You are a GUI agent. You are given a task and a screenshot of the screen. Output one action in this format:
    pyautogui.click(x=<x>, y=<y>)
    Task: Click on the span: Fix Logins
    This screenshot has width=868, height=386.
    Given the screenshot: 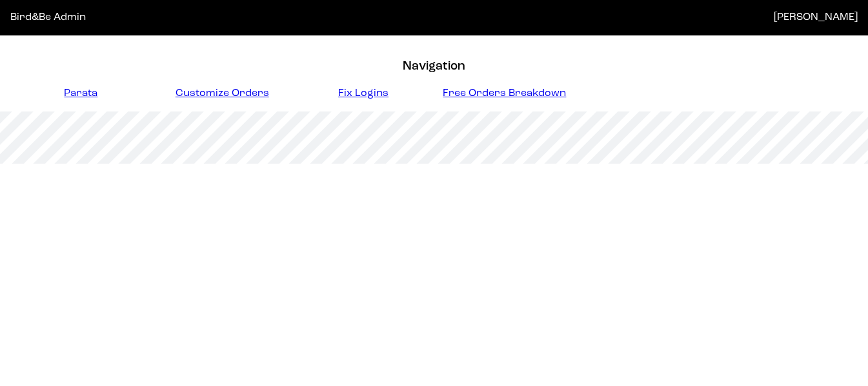 What is the action you would take?
    pyautogui.click(x=363, y=94)
    